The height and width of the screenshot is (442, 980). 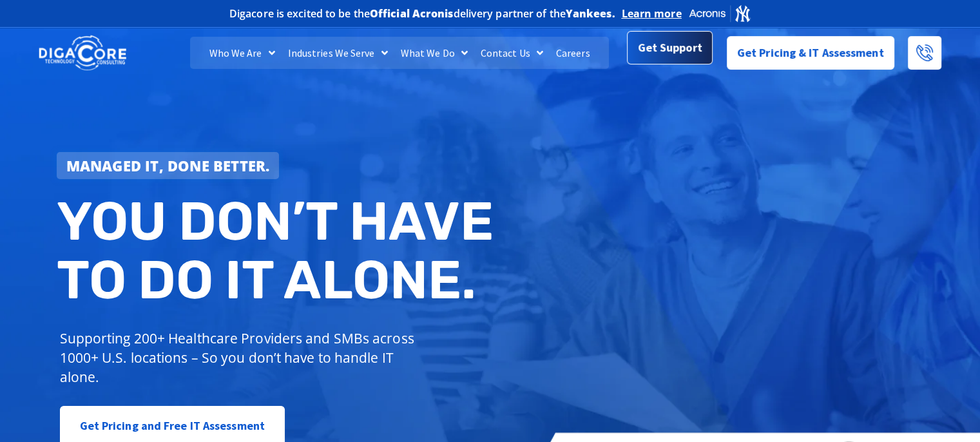 I want to click on img: DigaCore Technology Consulting, so click(x=82, y=53).